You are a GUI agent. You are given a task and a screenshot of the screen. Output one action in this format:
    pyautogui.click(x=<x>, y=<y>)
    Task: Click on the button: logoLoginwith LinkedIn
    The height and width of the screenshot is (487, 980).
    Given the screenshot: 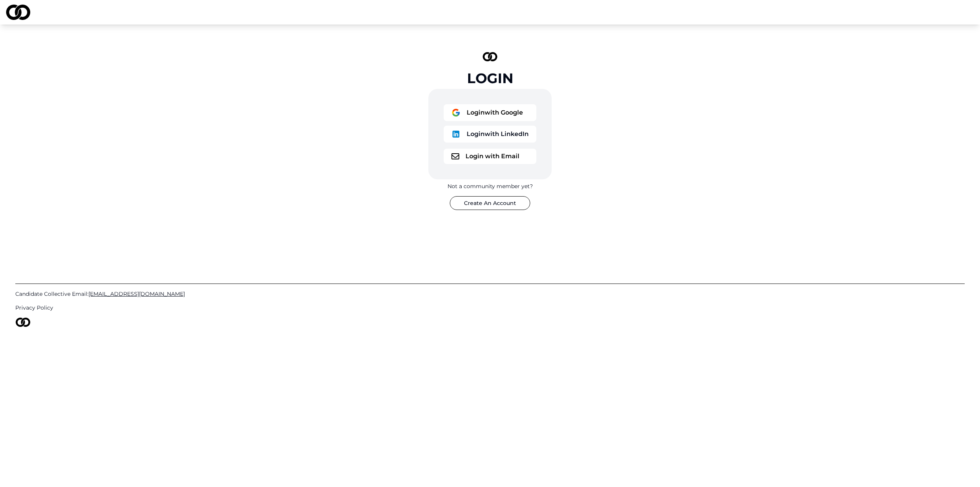 What is the action you would take?
    pyautogui.click(x=490, y=134)
    